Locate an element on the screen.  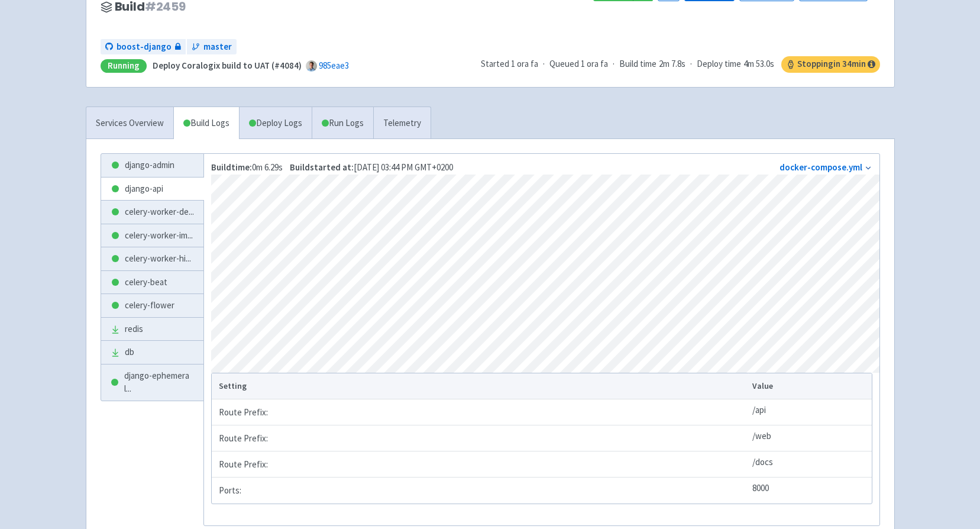
a: django-api is located at coordinates (152, 189).